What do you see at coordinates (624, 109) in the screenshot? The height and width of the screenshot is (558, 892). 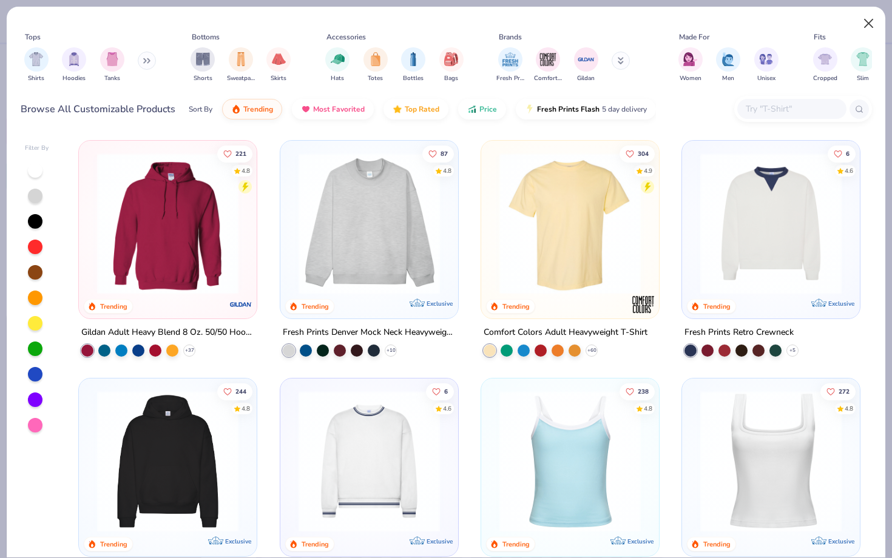 I see `span: 5 day delivery` at bounding box center [624, 109].